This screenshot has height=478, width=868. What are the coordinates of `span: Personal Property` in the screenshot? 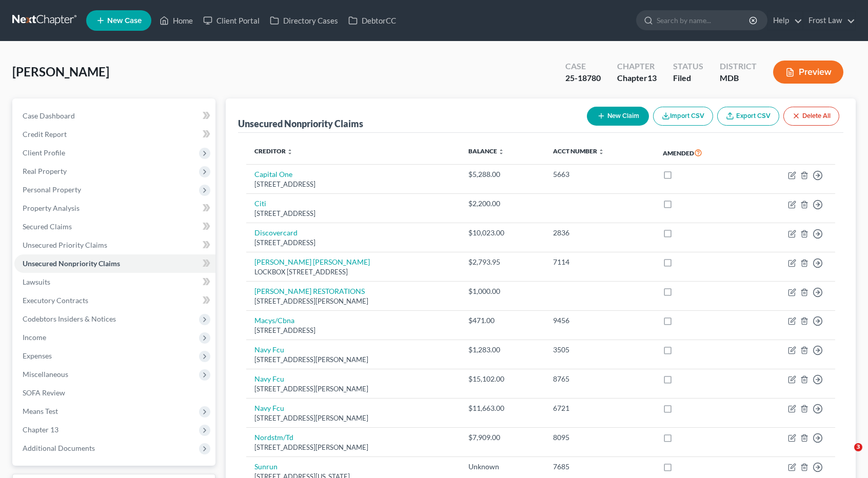 It's located at (52, 189).